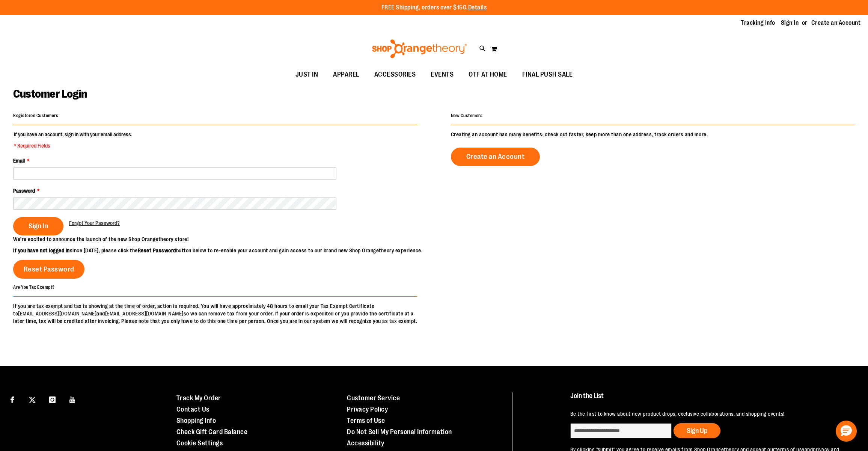 The width and height of the screenshot is (868, 451). Describe the element at coordinates (442, 75) in the screenshot. I see `a: EVENTS` at that location.